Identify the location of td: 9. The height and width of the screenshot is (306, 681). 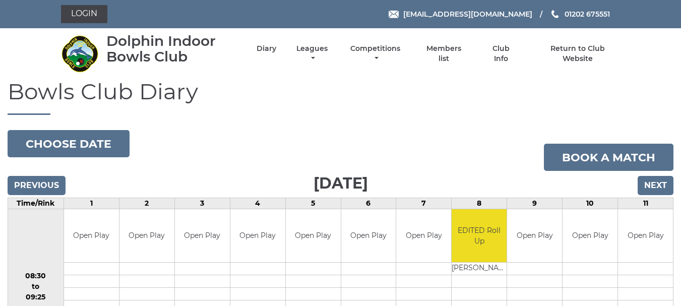
(535, 204).